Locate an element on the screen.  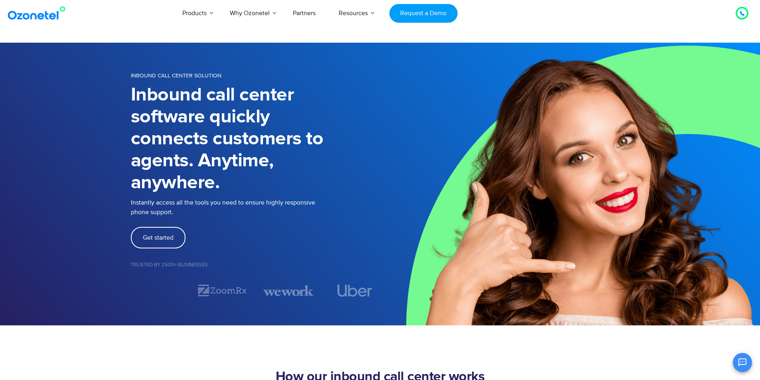
span: Get started is located at coordinates (158, 238).